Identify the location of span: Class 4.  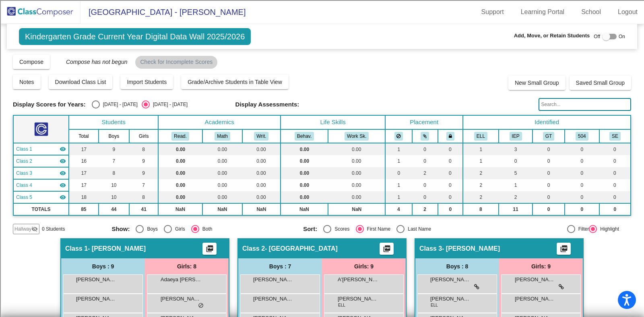
(24, 185).